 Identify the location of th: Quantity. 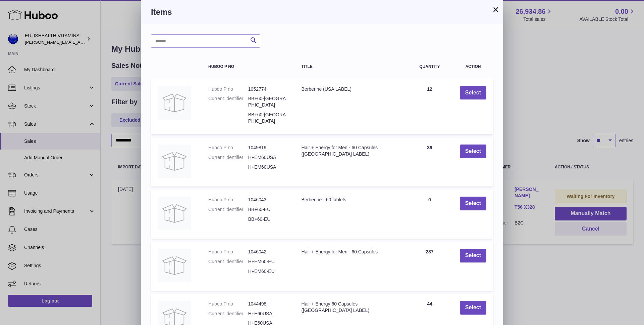
(430, 67).